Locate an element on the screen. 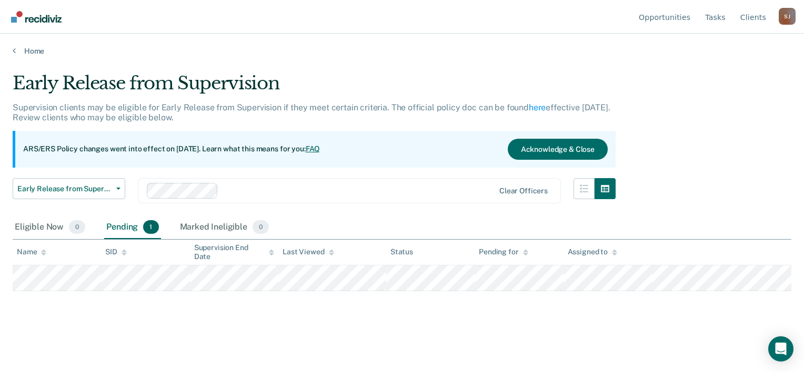  div: Early Release from Supervision is located at coordinates (314, 87).